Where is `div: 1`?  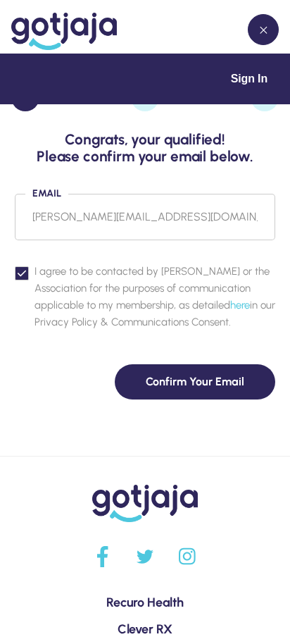
div: 1 is located at coordinates (25, 98).